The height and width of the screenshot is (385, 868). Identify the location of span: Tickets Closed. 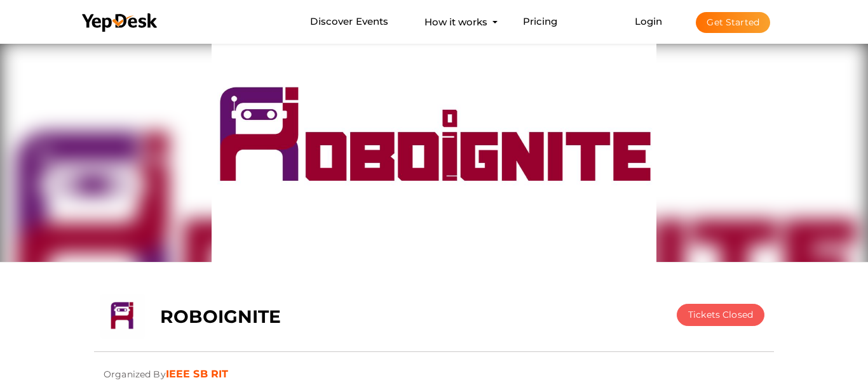
(721, 315).